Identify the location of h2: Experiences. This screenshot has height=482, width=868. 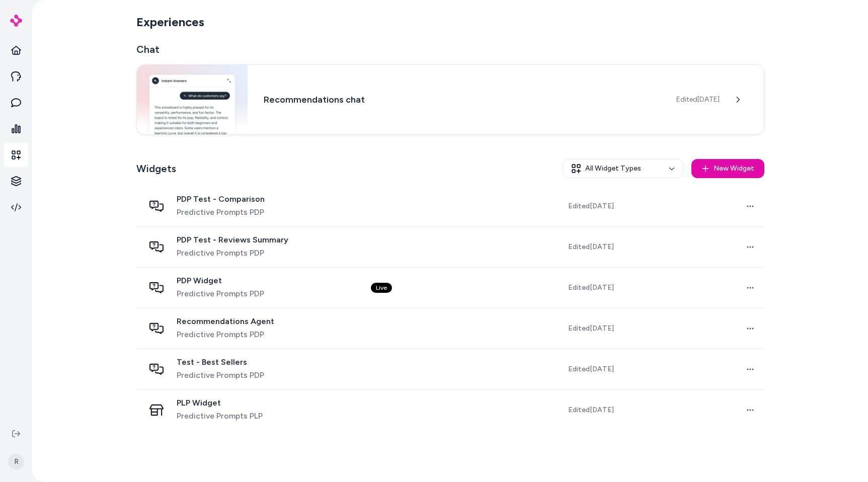
(170, 23).